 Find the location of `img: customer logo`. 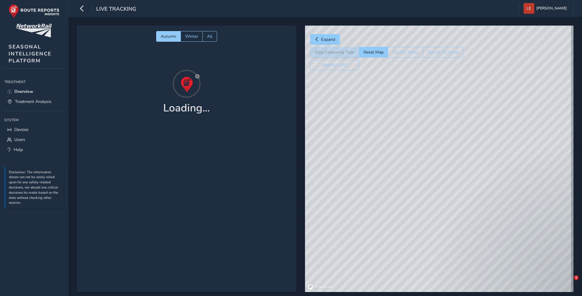

img: customer logo is located at coordinates (34, 30).